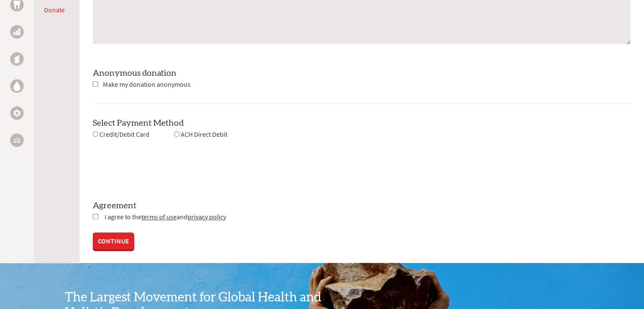 The height and width of the screenshot is (309, 644). What do you see at coordinates (207, 217) in the screenshot?
I see `a: privacy policy` at bounding box center [207, 217].